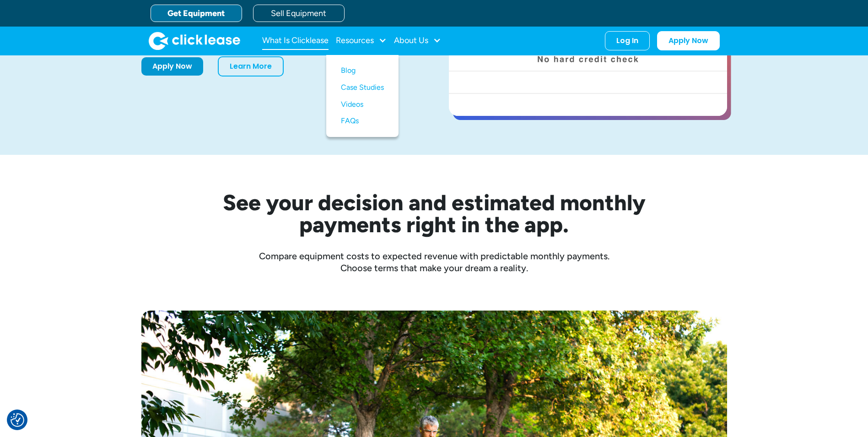  Describe the element at coordinates (295, 41) in the screenshot. I see `a: What Is Clicklease` at that location.